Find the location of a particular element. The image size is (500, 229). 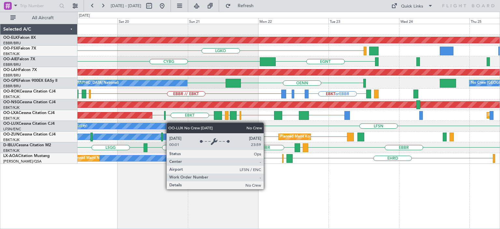

a: OO-LAHFalcon 7X is located at coordinates (20, 70).